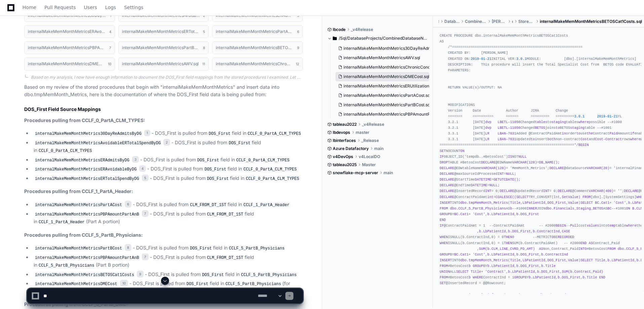 The image size is (644, 309). Describe the element at coordinates (609, 208) in the screenshot. I see `span: BC` at that location.